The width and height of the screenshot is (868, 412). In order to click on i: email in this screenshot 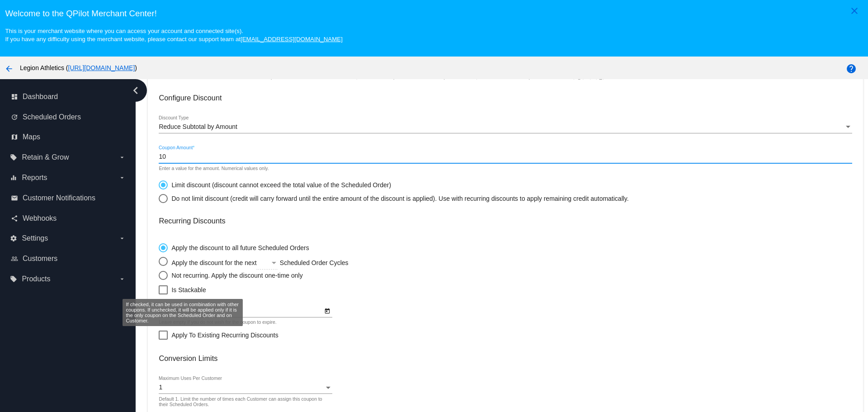, I will do `click(14, 198)`.